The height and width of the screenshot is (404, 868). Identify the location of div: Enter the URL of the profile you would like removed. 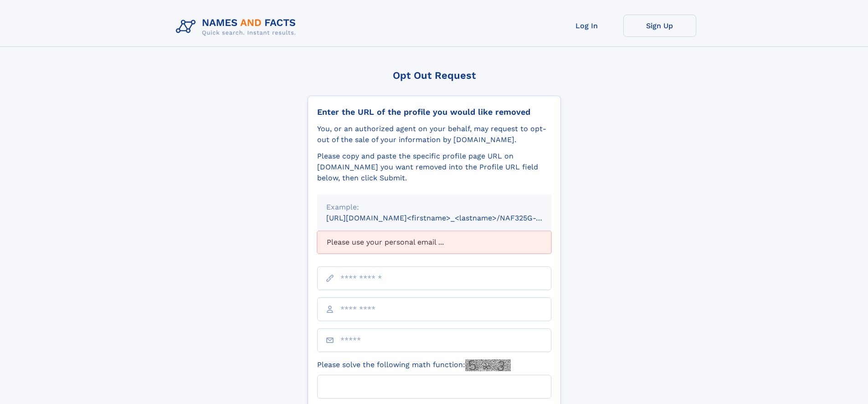
(434, 112).